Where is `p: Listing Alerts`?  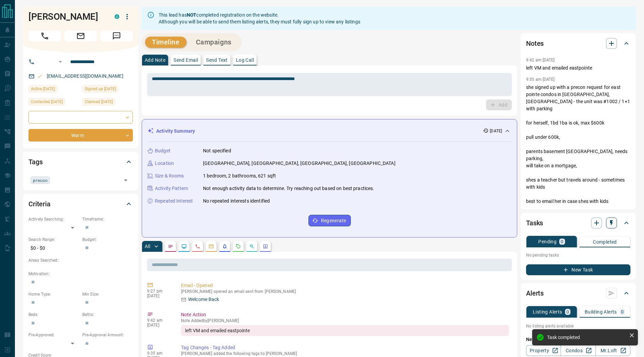 p: Listing Alerts is located at coordinates (547, 312).